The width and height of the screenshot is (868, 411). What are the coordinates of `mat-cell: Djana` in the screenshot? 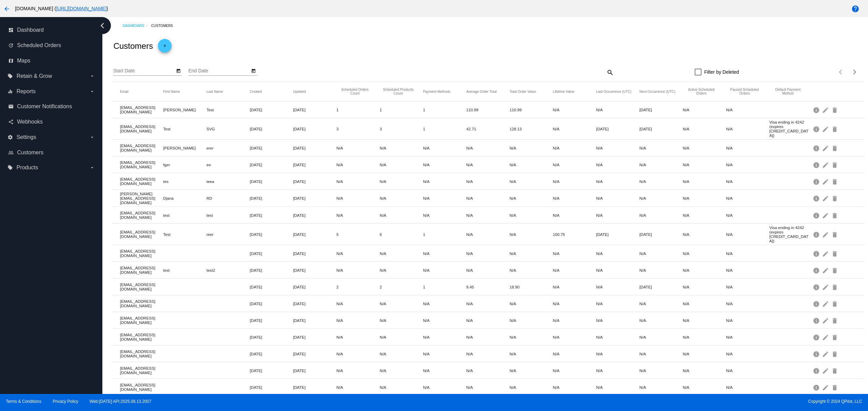 It's located at (185, 198).